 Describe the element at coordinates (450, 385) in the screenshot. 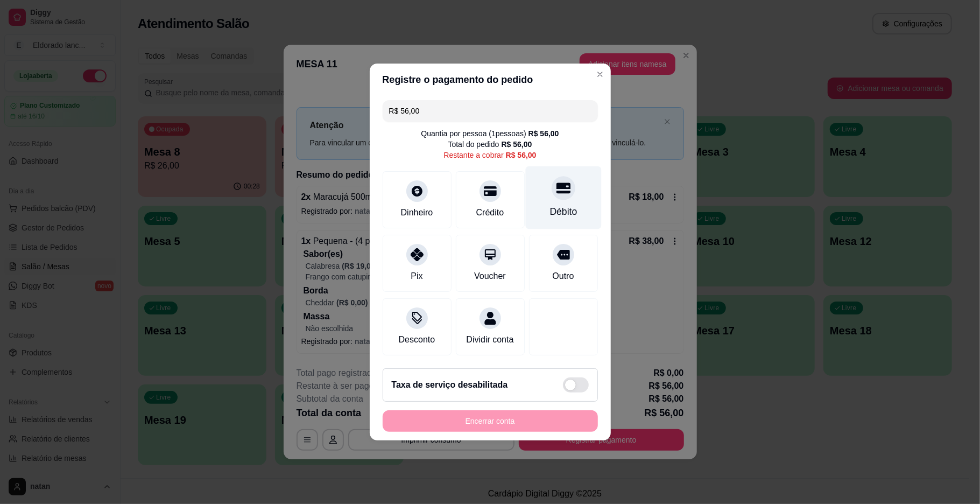

I see `h2: Taxa de serviço desabilitada` at that location.